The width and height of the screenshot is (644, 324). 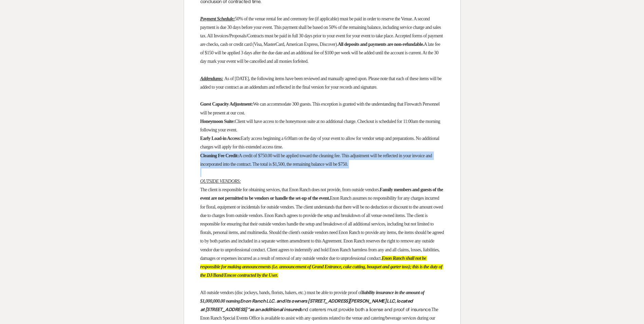 I want to click on span: All outside vendors (disc jockeys, bands, florists, bakers, etc.) must be able to provide proof of, so click(x=281, y=292).